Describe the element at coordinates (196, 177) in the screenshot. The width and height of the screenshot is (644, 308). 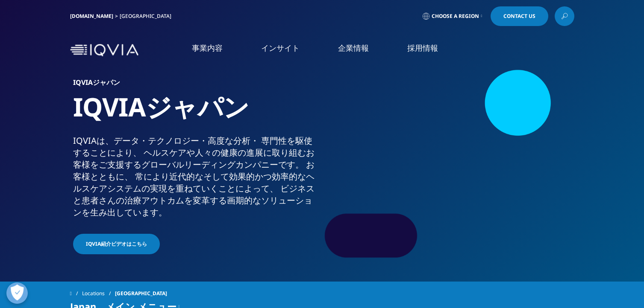
I see `div: IQVIAは、​データ・​テクノロジー・​高度な​分析・​ 専門性を​駆使する​ことに​より、​ ヘルスケアや​人々の​健康の​進展に​取り組む​お客様を​ご支援​する​グローバル​リーディング...` at that location.